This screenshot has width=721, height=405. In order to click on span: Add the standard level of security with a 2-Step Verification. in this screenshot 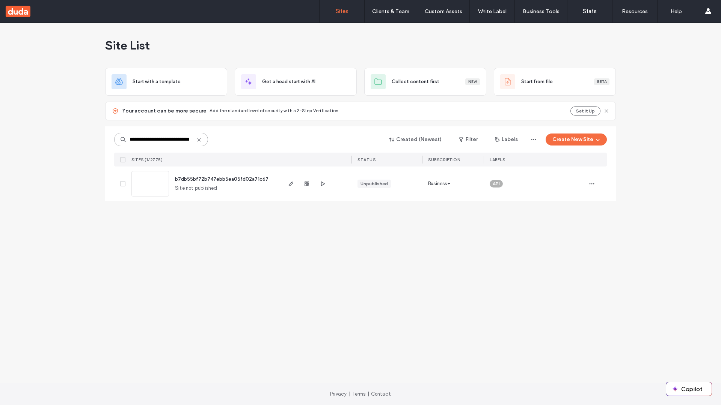, I will do `click(274, 110)`.